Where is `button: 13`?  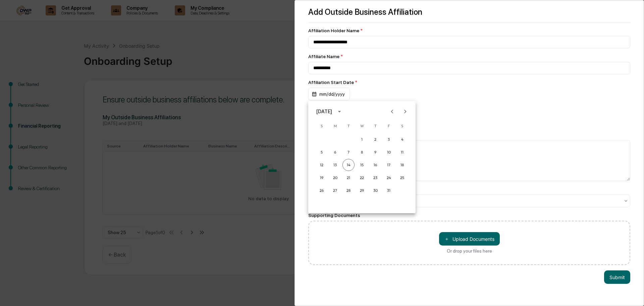 button: 13 is located at coordinates (335, 165).